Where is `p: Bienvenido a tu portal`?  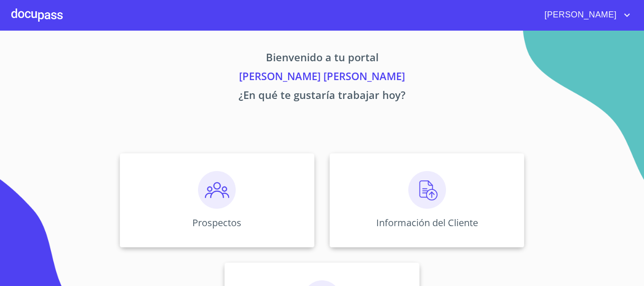
p: Bienvenido a tu portal is located at coordinates (322, 59).